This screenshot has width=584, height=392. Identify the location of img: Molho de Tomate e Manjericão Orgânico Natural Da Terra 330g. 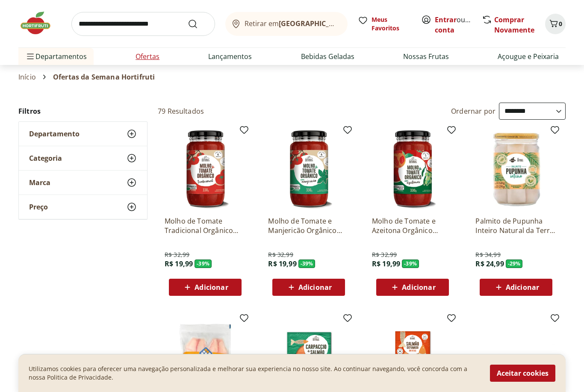
(309, 169).